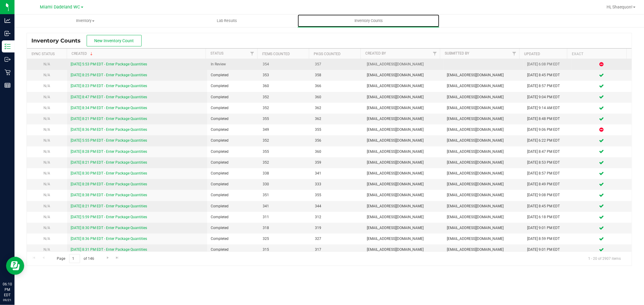 The height and width of the screenshot is (305, 644). Describe the element at coordinates (285, 130) in the screenshot. I see `span: 349` at that location.